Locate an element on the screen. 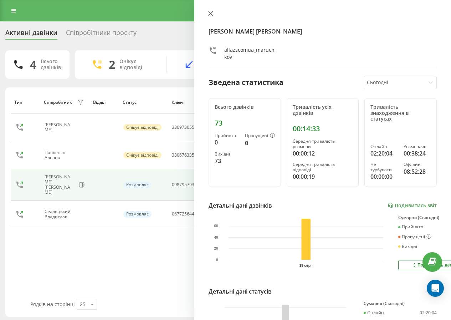 Image resolution: width=451 pixels, height=320 pixels. div: 00:00:12 is located at coordinates (323, 153).